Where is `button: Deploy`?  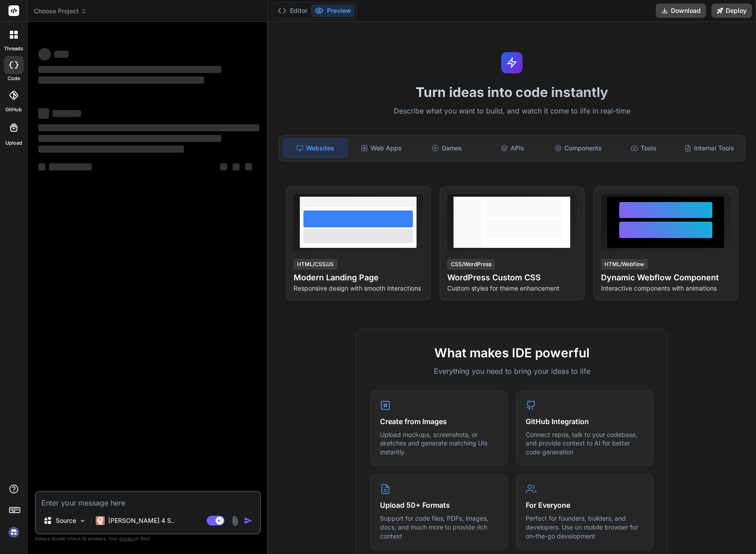
button: Deploy is located at coordinates (731, 10).